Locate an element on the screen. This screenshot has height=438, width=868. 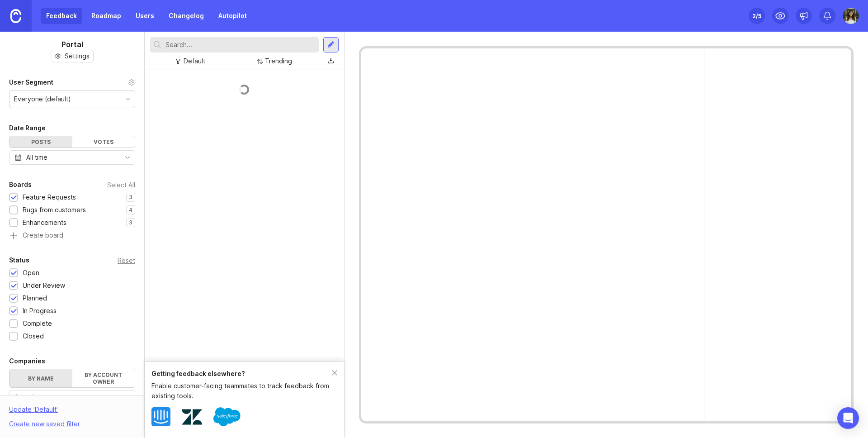
a: Settings is located at coordinates (72, 56).